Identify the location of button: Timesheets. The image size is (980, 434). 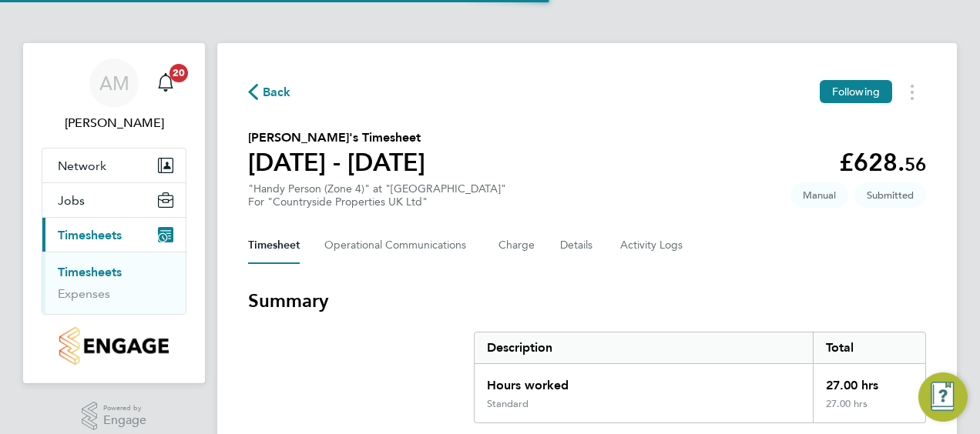
(114, 235).